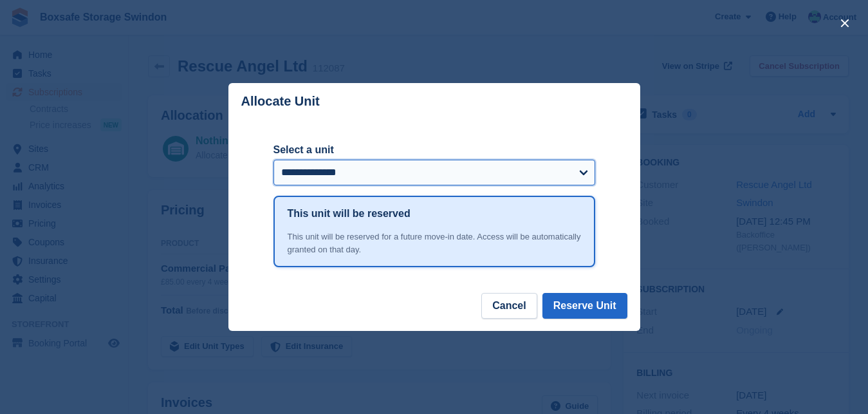 The height and width of the screenshot is (414, 868). Describe the element at coordinates (349, 214) in the screenshot. I see `h1: This unit will be reserved` at that location.